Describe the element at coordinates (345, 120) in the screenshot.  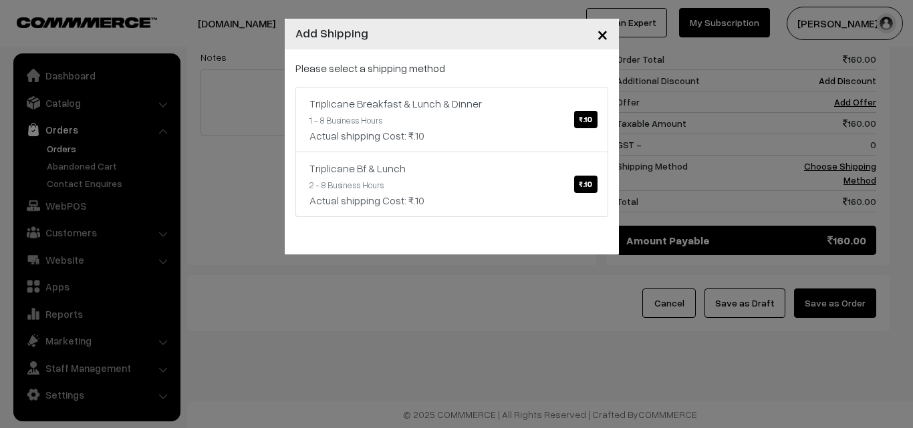
I see `small: 1 - 8 Business Hours` at that location.